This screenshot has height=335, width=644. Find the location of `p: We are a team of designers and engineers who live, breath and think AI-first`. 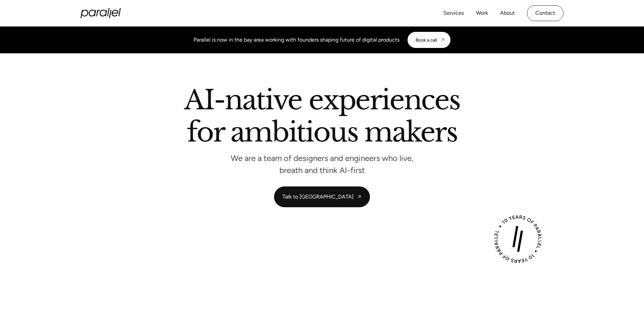

p: We are a team of designers and engineers who live, breath and think AI-first is located at coordinates (322, 164).